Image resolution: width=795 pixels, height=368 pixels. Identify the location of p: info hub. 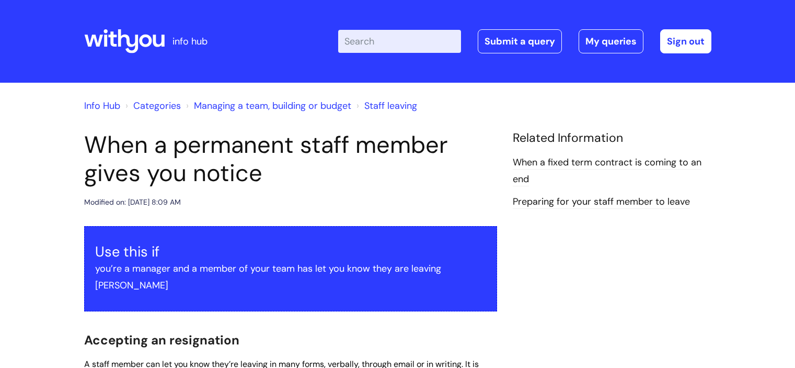
(190, 41).